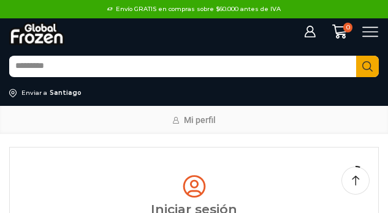 Image resolution: width=388 pixels, height=213 pixels. Describe the element at coordinates (348, 28) in the screenshot. I see `span: 0` at that location.